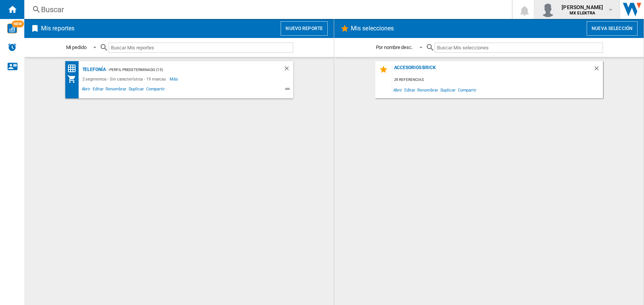 The width and height of the screenshot is (644, 305). Describe the element at coordinates (492, 70) in the screenshot. I see `div: Accesorios Brick` at that location.